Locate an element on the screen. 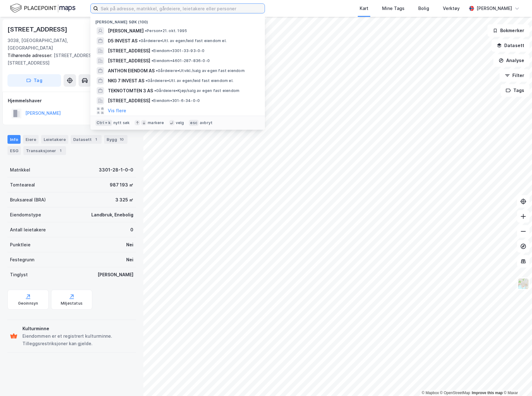 Image resolution: width=532 pixels, height=396 pixels. button: Tag is located at coordinates (34, 80).